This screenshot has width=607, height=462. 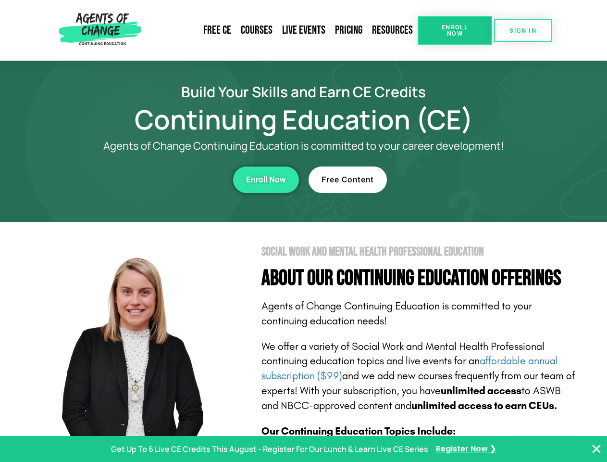 I want to click on p: We offer a variety of Social Work and Mental Health Professional continuing education topics and ..., so click(x=420, y=376).